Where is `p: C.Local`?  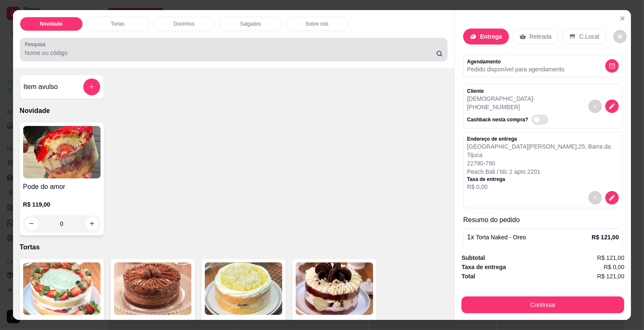
p: C.Local is located at coordinates (588, 36).